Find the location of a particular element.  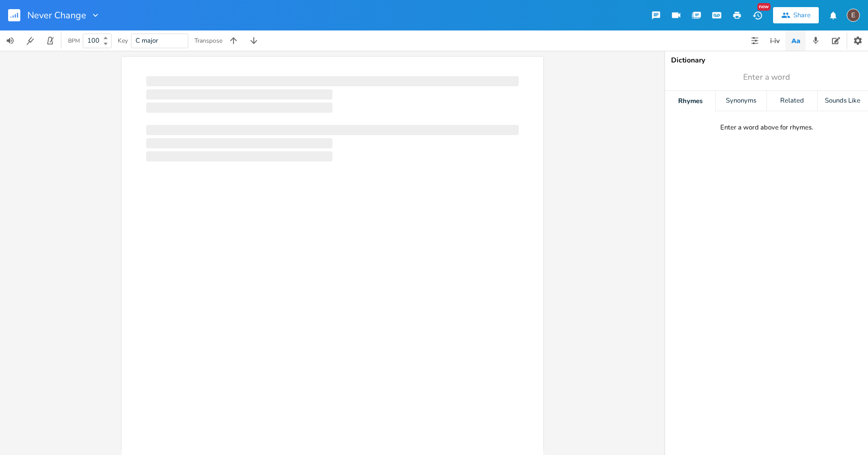

button: New is located at coordinates (757, 15).